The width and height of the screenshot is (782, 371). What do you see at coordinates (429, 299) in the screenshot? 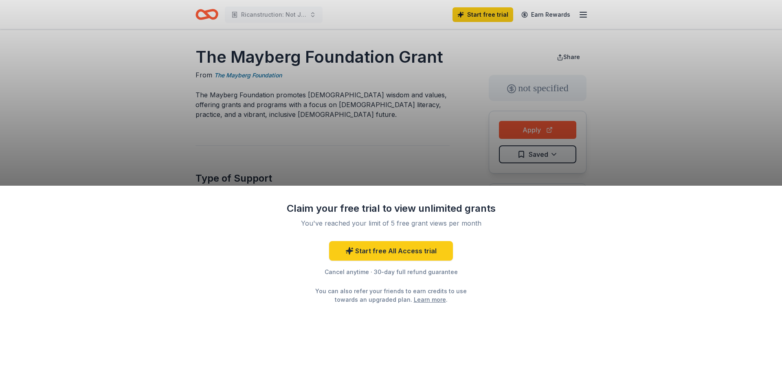
I see `a: Learn more` at bounding box center [429, 299].